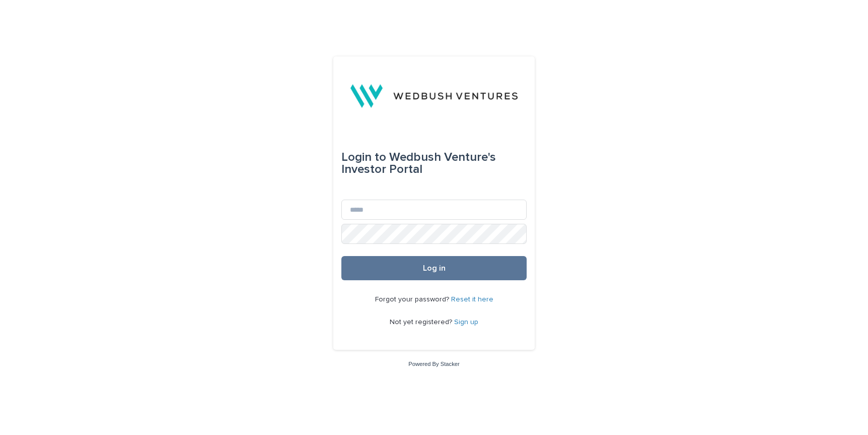  I want to click on a: Reset it here, so click(472, 299).